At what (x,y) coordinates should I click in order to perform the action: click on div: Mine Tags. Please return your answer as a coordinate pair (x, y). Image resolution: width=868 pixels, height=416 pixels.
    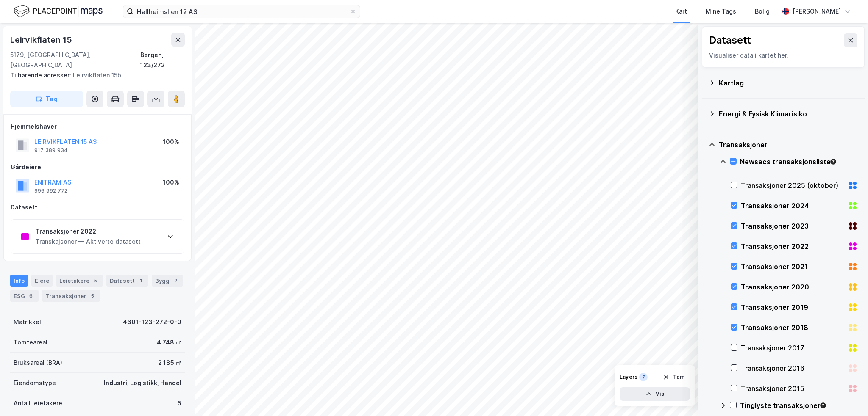
    Looking at the image, I should click on (720, 12).